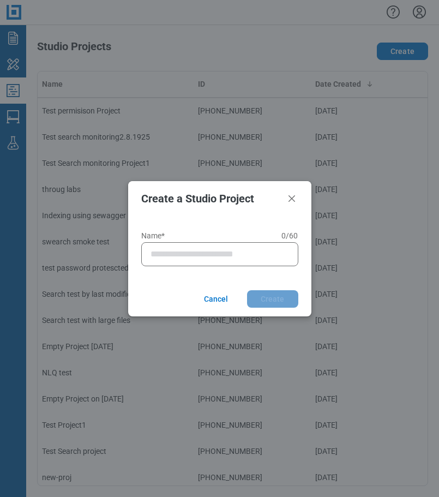 Image resolution: width=439 pixels, height=497 pixels. What do you see at coordinates (214, 299) in the screenshot?
I see `button: Cancel` at bounding box center [214, 299].